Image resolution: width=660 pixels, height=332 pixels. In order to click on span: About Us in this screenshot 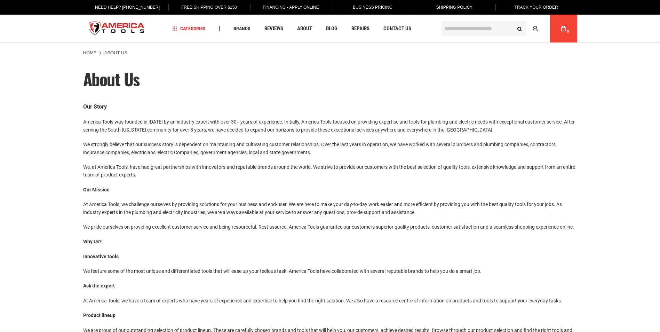, I will do `click(111, 79)`.